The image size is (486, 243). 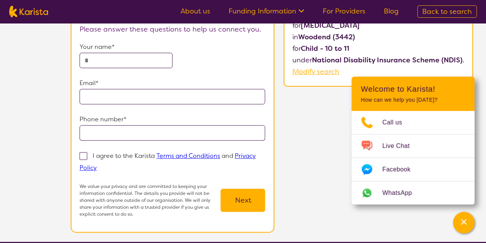 What do you see at coordinates (168, 161) in the screenshot?
I see `p: I agree to the Karista and` at bounding box center [168, 161].